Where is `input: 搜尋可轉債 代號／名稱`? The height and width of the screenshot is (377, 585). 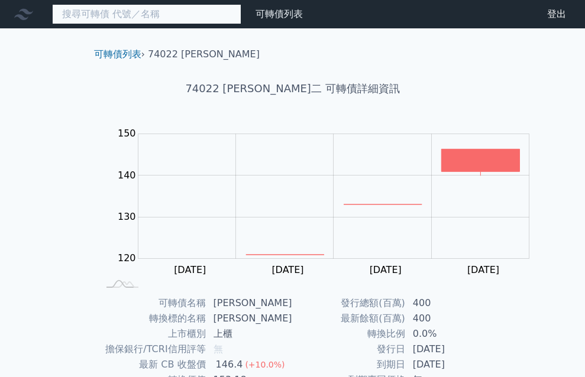 input: 搜尋可轉債 代號／名稱 is located at coordinates (147, 14).